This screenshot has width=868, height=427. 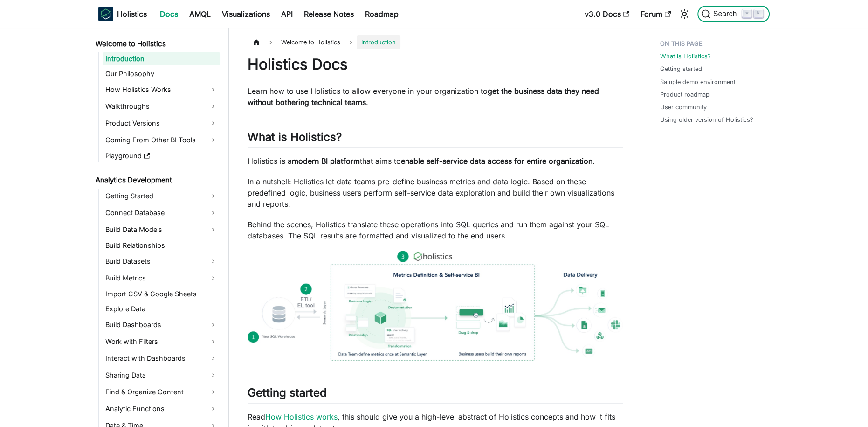 I want to click on nav: Docs sidebar, so click(x=159, y=227).